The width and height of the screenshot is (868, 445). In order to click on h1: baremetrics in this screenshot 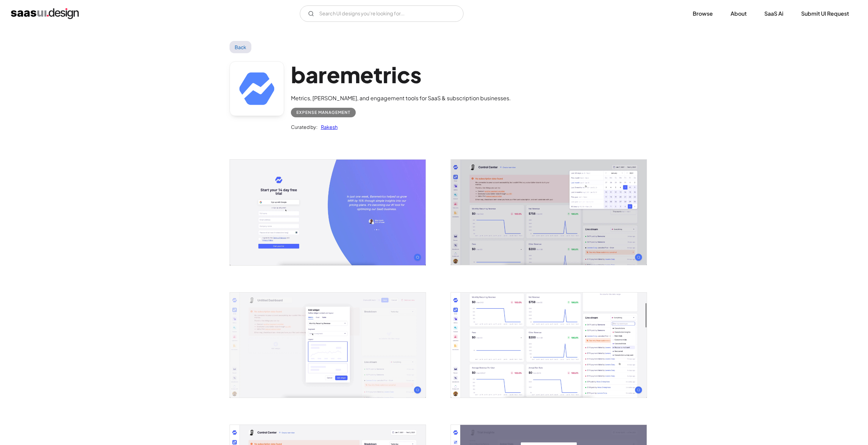, I will do `click(401, 74)`.